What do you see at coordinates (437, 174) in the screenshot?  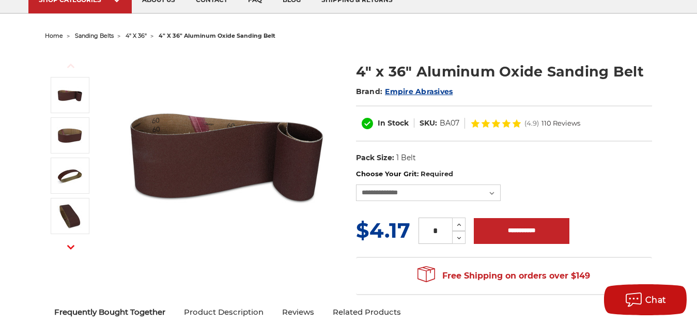 I see `small: Required` at bounding box center [437, 174].